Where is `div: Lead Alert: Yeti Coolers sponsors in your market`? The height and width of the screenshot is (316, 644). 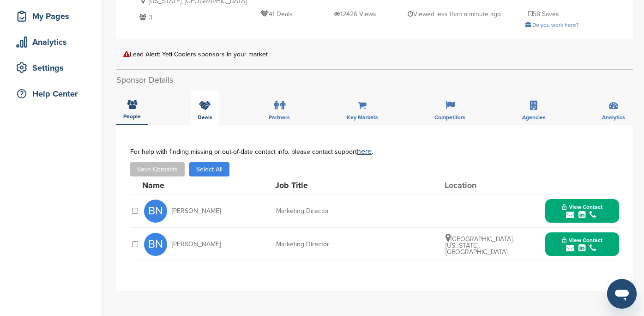 div: Lead Alert: Yeti Coolers sponsors in your market is located at coordinates (375, 54).